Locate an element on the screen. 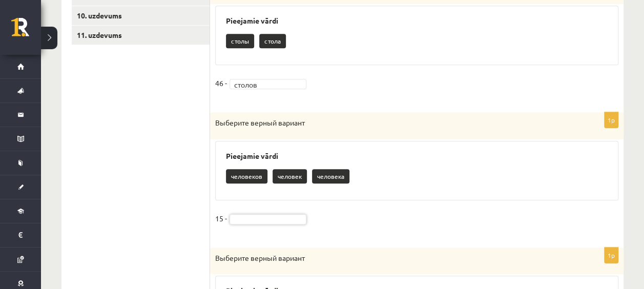 This screenshot has width=644, height=289. p: 15 - is located at coordinates (221, 218).